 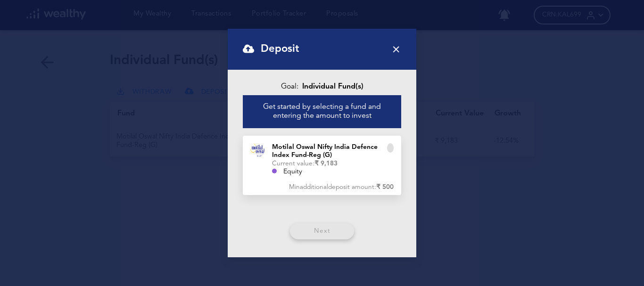 I want to click on h1: Deposit, so click(x=323, y=49).